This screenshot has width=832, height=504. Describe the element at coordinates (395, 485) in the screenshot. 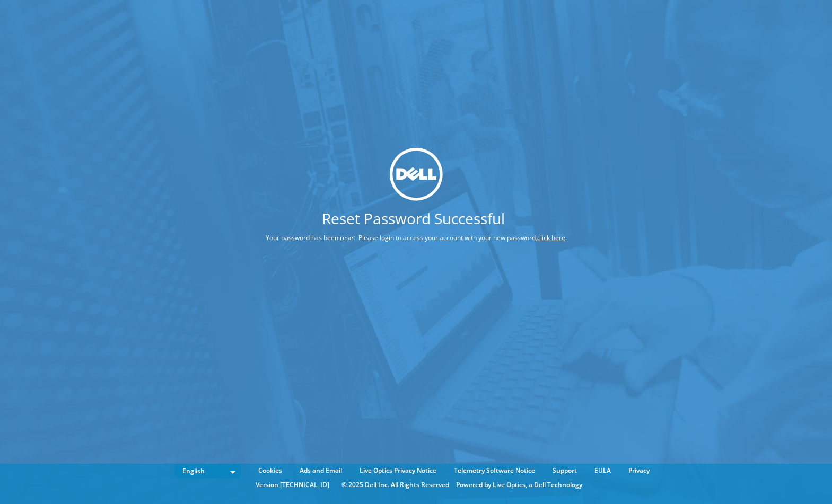

I see `li: © 2025 Dell Inc. All Rights Reserved` at that location.